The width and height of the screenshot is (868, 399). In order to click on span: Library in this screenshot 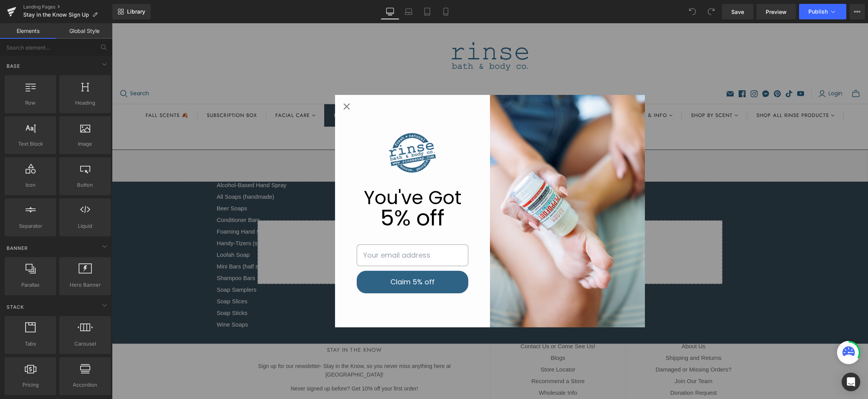, I will do `click(136, 12)`.